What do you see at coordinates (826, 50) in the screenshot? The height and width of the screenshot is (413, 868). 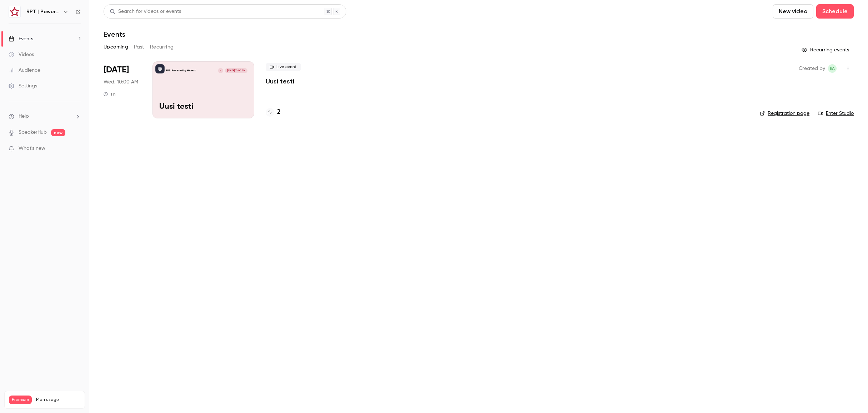 I see `button: Recurring events` at bounding box center [826, 50].